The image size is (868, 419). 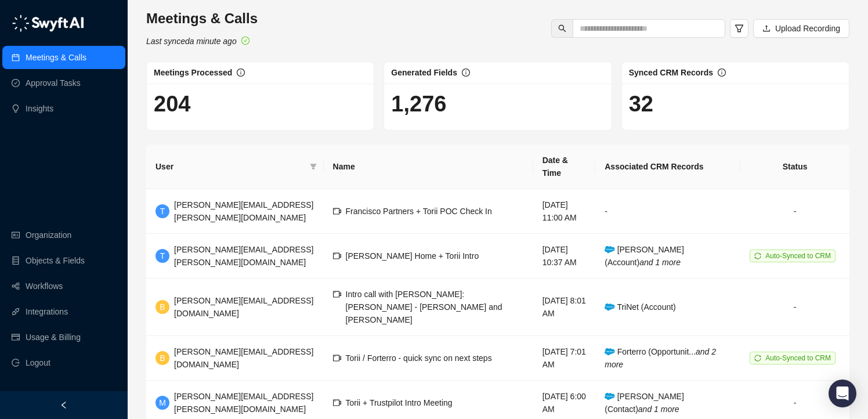 I want to click on span: TriNet (Account), so click(x=640, y=307).